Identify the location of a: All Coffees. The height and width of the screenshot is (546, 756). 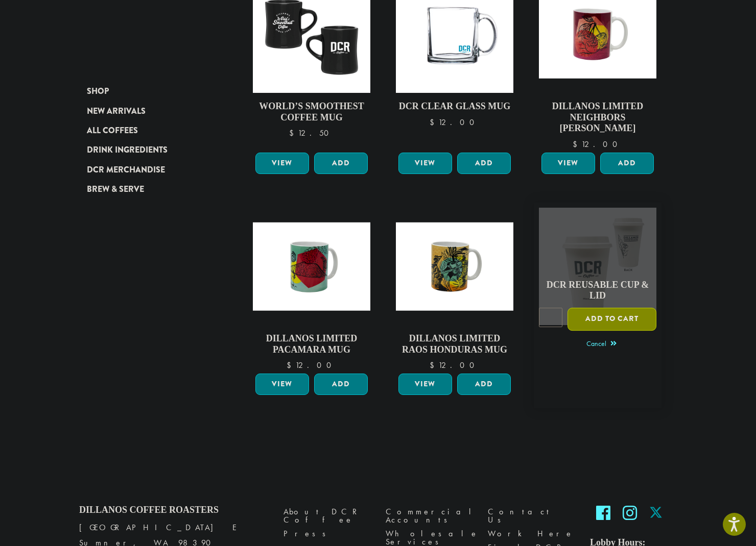
(148, 131).